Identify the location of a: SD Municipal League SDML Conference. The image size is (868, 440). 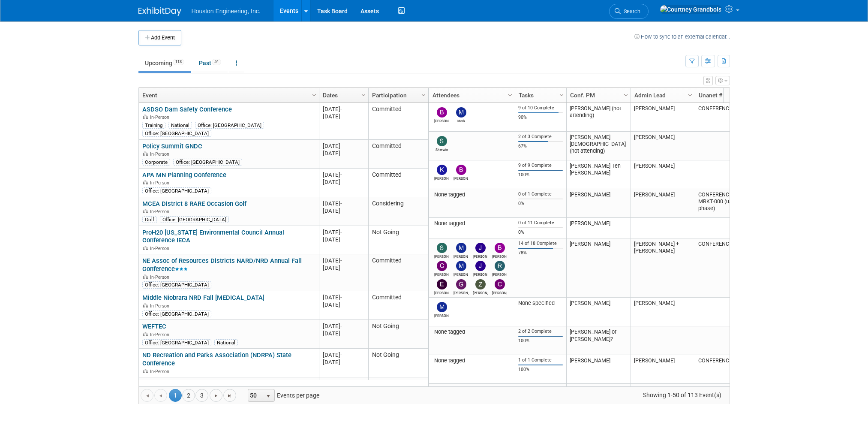
(199, 384).